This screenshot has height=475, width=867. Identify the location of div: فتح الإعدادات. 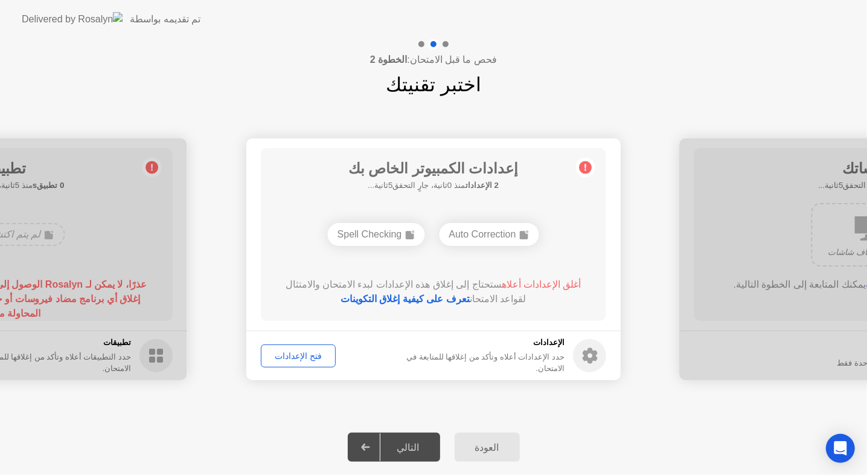
(298, 356).